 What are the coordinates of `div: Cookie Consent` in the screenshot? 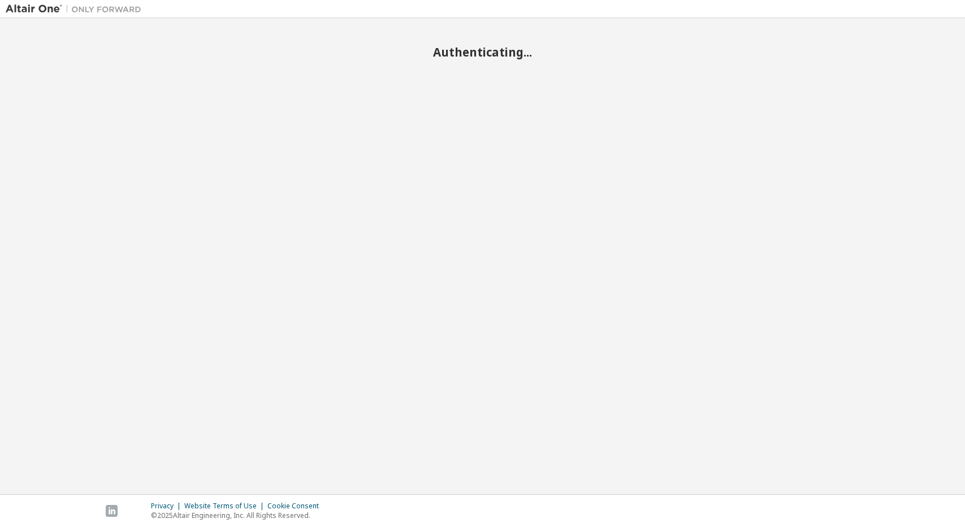 It's located at (296, 506).